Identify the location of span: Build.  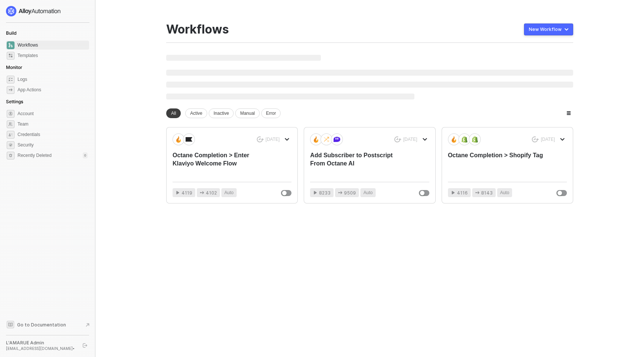
(11, 33).